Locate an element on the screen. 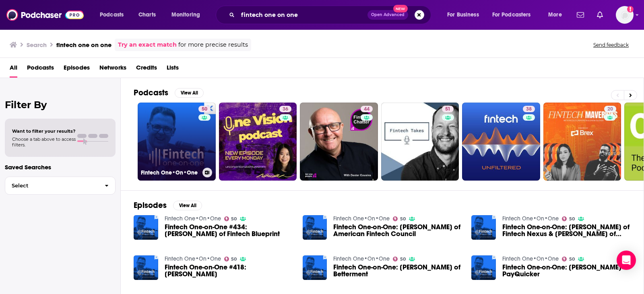 The image size is (644, 294). h3: Fintech One•On•One is located at coordinates (170, 173).